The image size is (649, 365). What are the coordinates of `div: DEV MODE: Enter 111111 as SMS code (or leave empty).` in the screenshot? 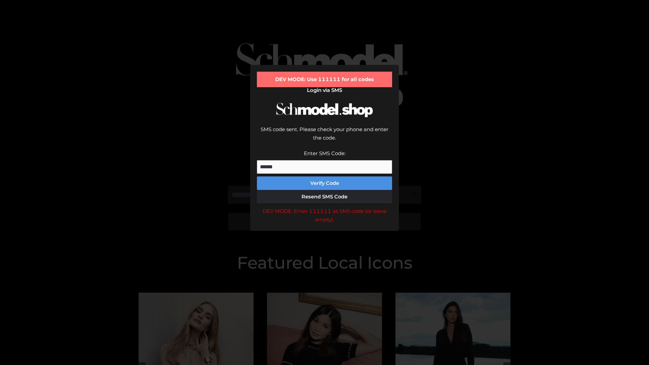 It's located at (324, 215).